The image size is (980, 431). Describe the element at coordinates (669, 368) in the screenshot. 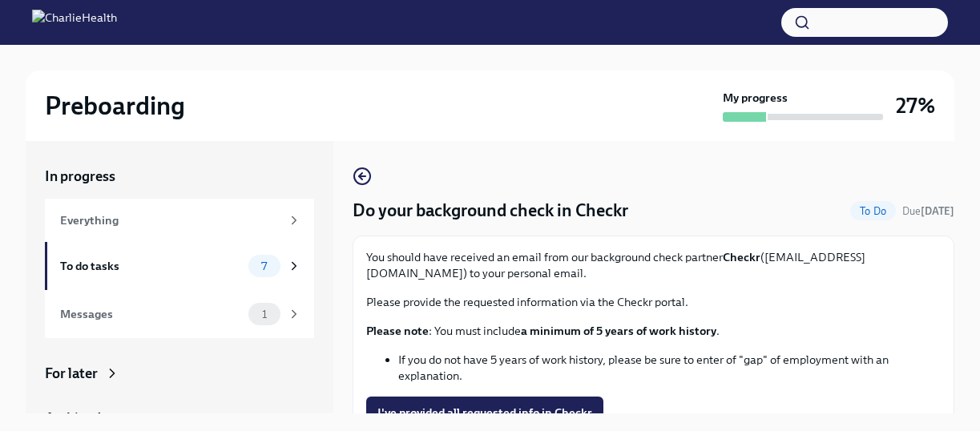

I see `li: If you do not have 5 years of work history, please be sure to enter of "gap" of employment with a...` at that location.